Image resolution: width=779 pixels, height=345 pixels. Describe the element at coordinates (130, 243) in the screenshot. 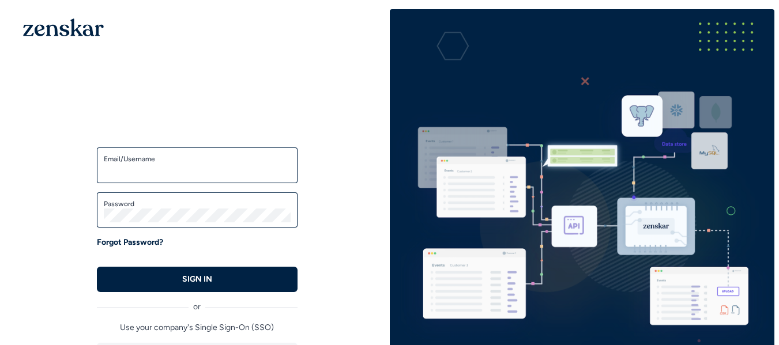

I see `a: Forgot Password?` at that location.